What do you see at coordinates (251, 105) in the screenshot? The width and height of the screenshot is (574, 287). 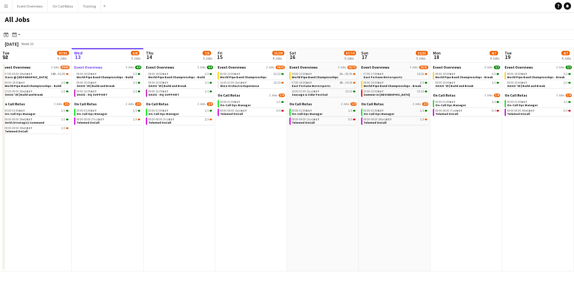 I see `div: On Call Rotas2 Jobs1/400:00-01:00BST1/1On-Call Ops Manager08:00-08:00 (Sat)BST0/3Telemed OnCall` at bounding box center [251, 105].